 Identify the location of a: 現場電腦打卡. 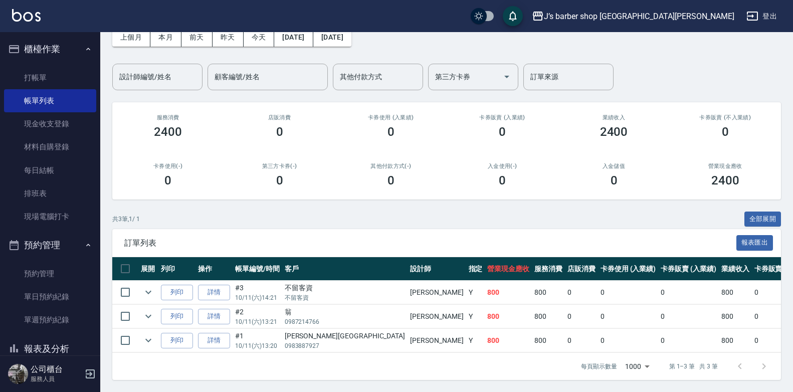
(50, 217).